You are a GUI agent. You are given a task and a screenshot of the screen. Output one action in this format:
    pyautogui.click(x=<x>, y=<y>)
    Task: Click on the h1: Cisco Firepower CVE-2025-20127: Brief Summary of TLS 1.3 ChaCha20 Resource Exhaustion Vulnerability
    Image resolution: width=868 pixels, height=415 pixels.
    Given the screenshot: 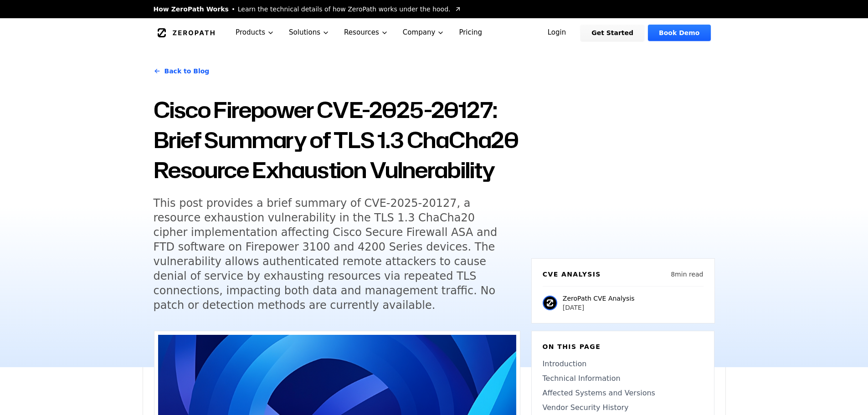 What is the action you would take?
    pyautogui.click(x=337, y=140)
    